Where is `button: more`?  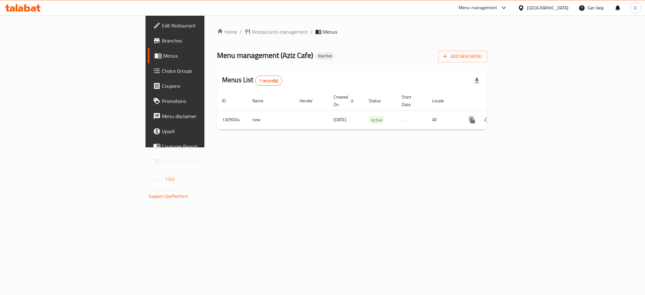
button: more is located at coordinates (472, 120).